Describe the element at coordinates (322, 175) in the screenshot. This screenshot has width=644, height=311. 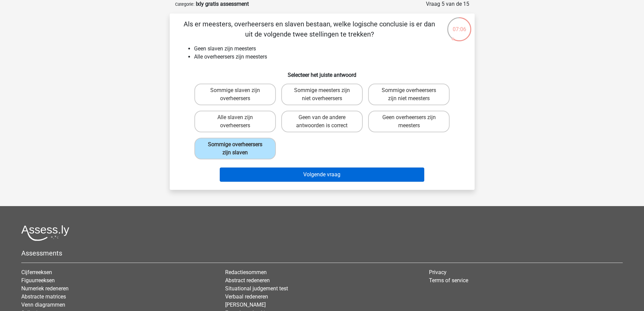
I see `button: Volgende vraag` at that location.